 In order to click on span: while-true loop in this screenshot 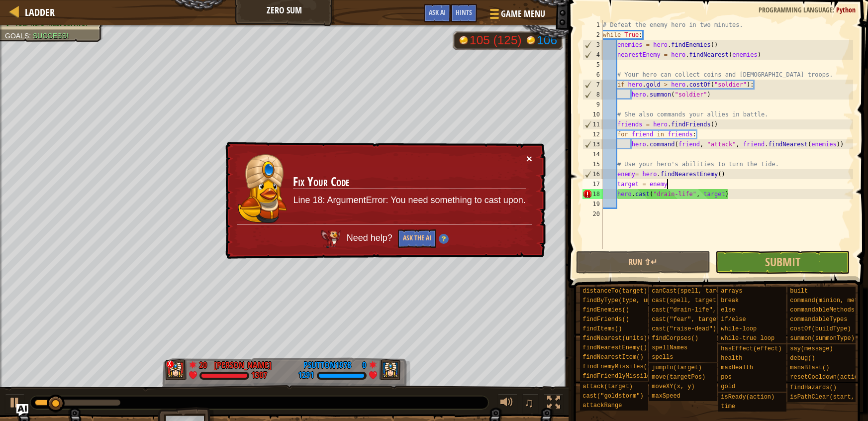, I will do `click(748, 338)`.